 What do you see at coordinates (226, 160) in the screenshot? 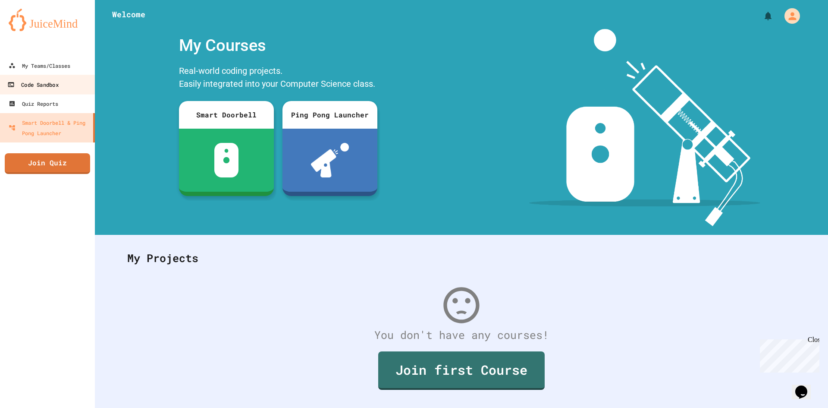
I see `img: sdb-white.svg` at bounding box center [226, 160].